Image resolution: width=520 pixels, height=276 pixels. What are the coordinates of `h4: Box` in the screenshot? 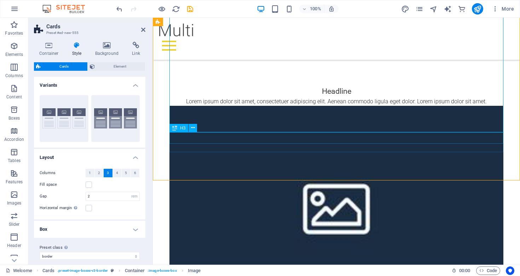 It's located at (89, 229).